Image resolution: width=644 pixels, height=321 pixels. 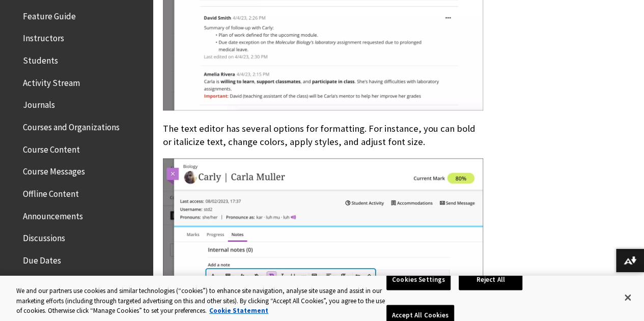 I want to click on span: Offline Content, so click(x=51, y=192).